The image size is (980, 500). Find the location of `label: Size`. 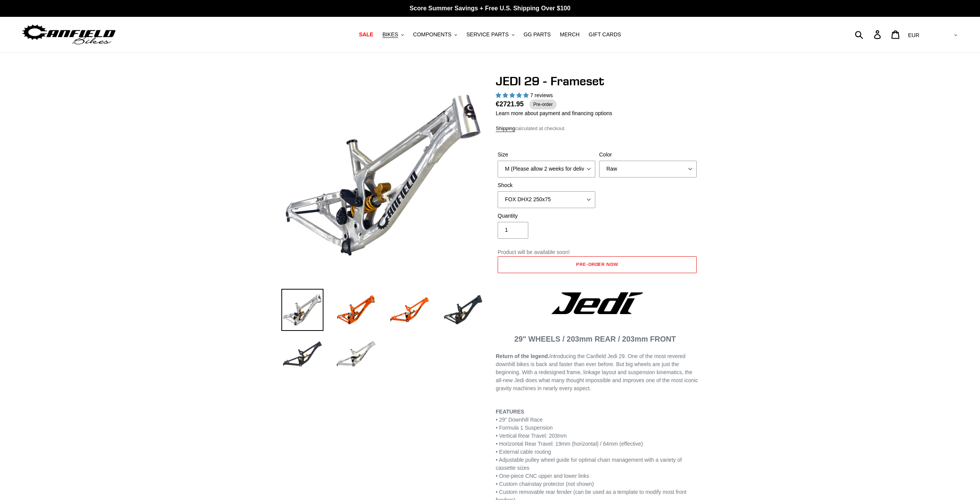

label: Size is located at coordinates (546, 155).